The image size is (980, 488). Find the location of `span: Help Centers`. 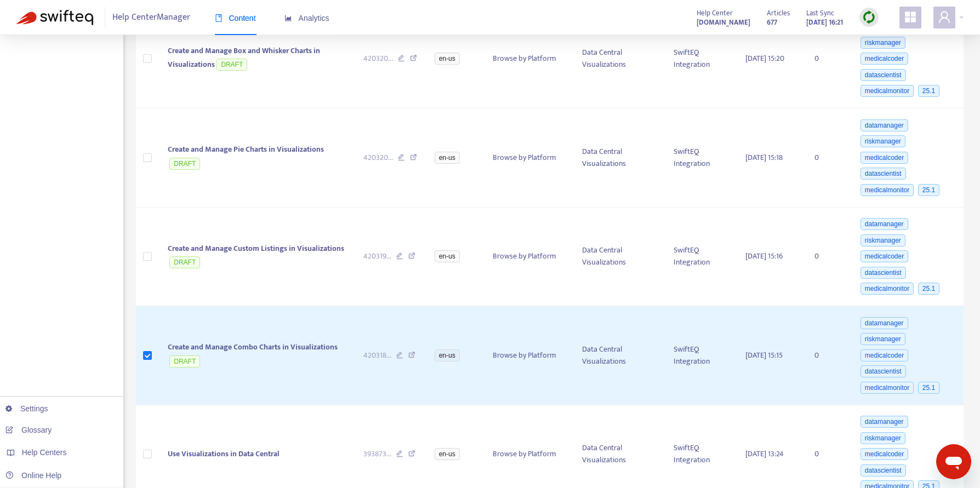

span: Help Centers is located at coordinates (44, 452).